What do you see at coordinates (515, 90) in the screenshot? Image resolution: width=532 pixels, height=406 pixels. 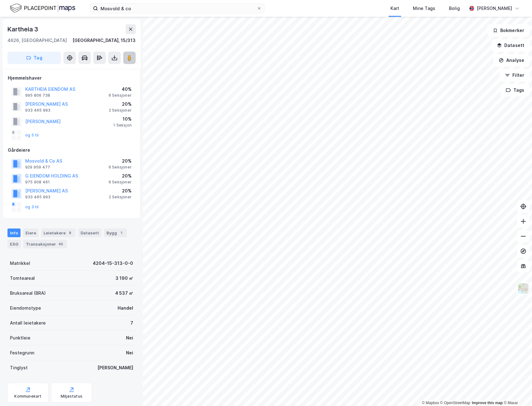 I see `button: Tags` at bounding box center [515, 90].